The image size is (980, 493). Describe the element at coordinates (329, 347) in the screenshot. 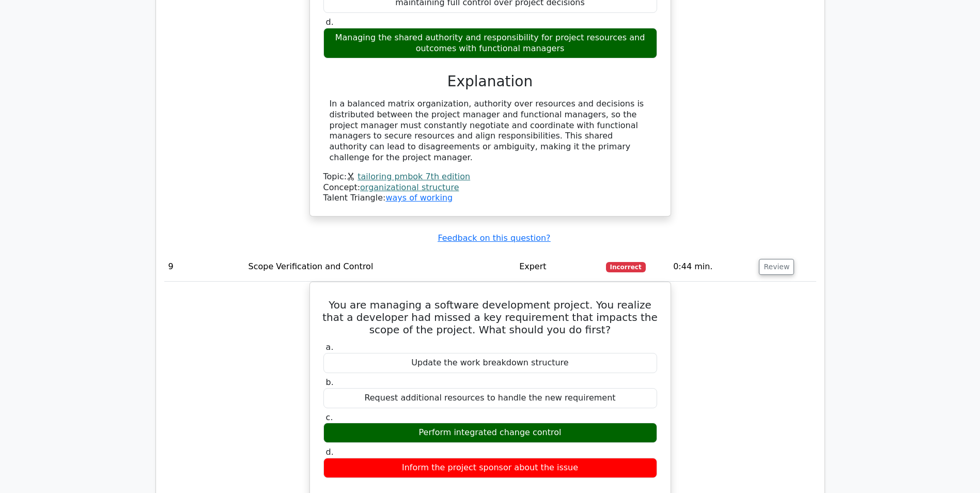

I see `span: a.` at that location.